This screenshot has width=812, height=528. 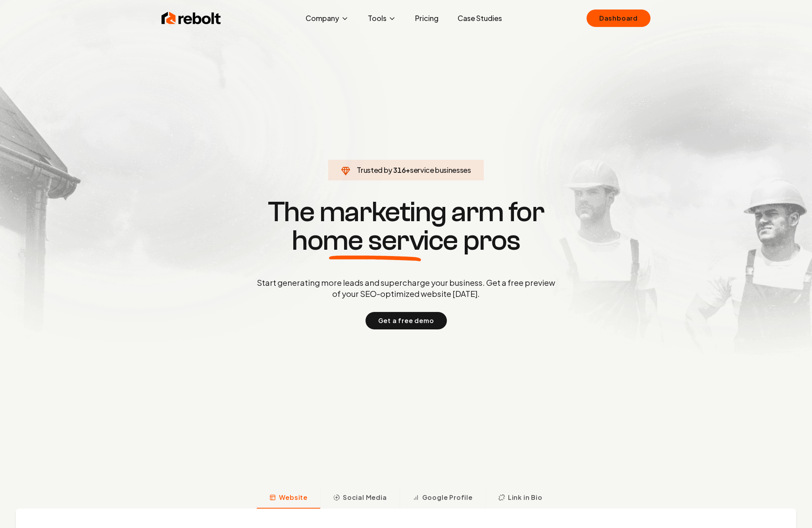 I want to click on button: Google Profile, so click(x=443, y=498).